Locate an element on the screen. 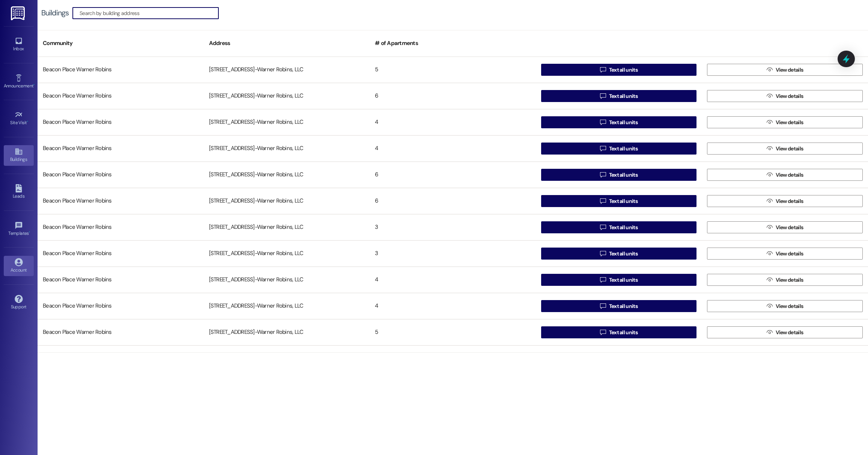 The image size is (868, 455). a: Inbox is located at coordinates (18, 45).